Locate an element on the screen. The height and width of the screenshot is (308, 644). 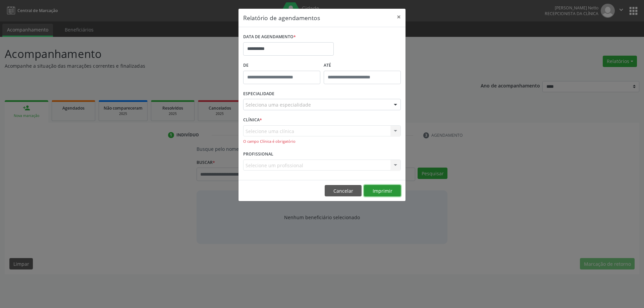
label: CLÍNICA is located at coordinates (253, 120).